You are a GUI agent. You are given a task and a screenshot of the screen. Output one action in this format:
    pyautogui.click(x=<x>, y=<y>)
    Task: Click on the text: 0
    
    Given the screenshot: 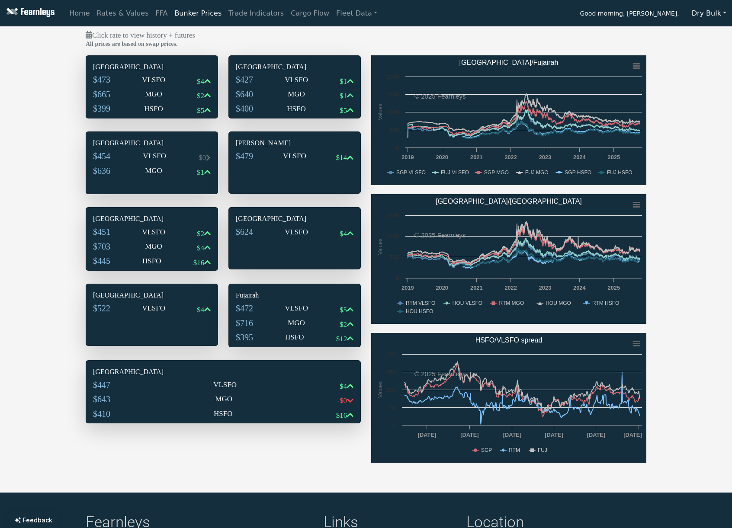 What is the action you would take?
    pyautogui.click(x=397, y=147)
    